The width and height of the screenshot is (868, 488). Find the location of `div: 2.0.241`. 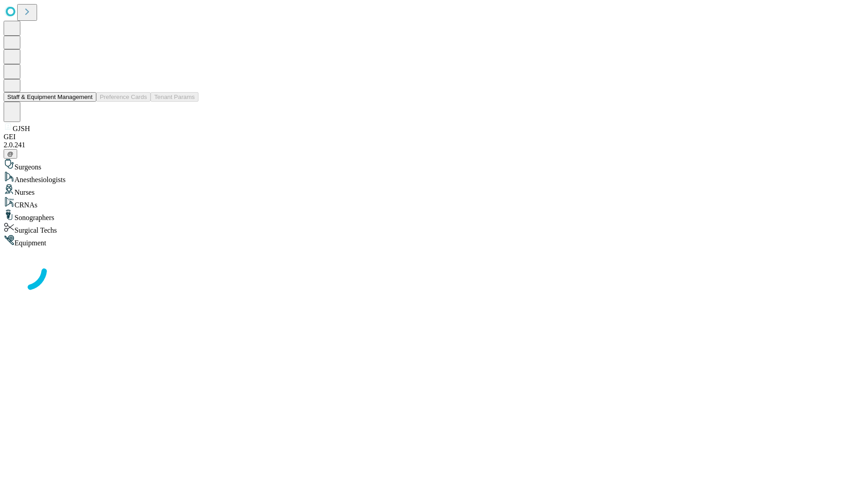

div: 2.0.241 is located at coordinates (434, 145).